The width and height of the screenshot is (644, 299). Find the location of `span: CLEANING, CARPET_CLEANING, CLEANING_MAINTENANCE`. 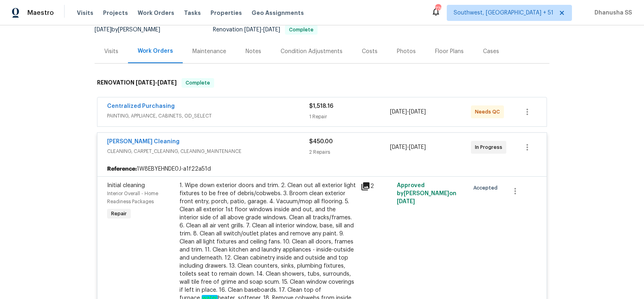

span: CLEANING, CARPET_CLEANING, CLEANING_MAINTENANCE is located at coordinates (208, 151).